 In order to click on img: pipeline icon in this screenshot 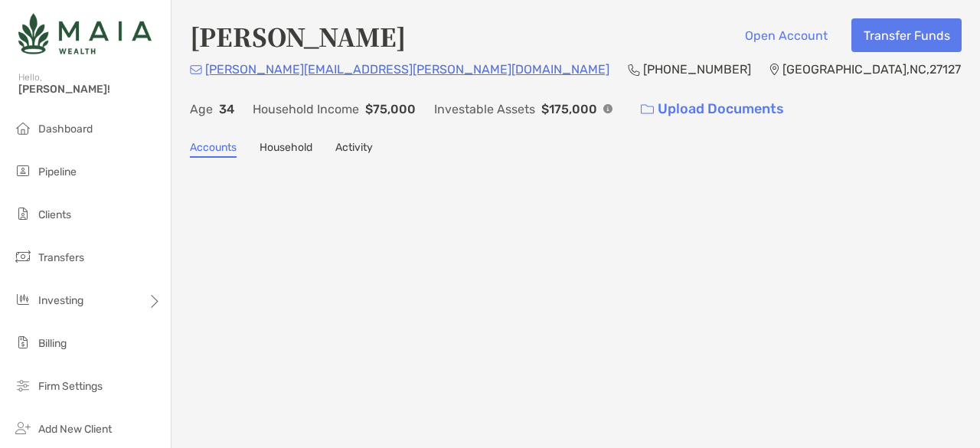, I will do `click(23, 171)`.